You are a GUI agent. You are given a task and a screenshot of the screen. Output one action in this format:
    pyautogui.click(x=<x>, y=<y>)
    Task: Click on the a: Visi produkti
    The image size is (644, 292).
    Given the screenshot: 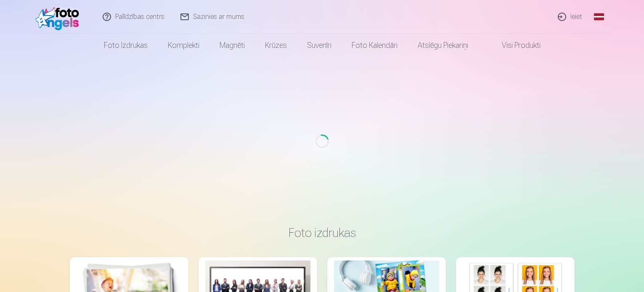 What is the action you would take?
    pyautogui.click(x=515, y=45)
    